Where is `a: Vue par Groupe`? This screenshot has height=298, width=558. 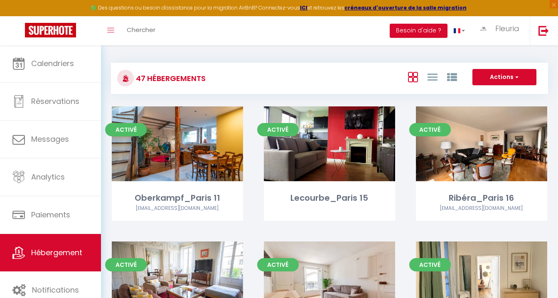
a: Vue par Groupe is located at coordinates (452, 76).